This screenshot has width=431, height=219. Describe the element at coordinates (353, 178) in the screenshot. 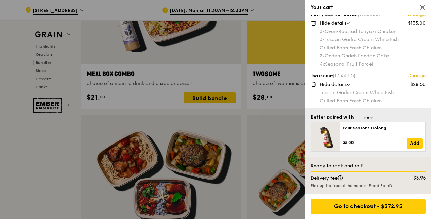

I see `div: Delivery fee` at that location.